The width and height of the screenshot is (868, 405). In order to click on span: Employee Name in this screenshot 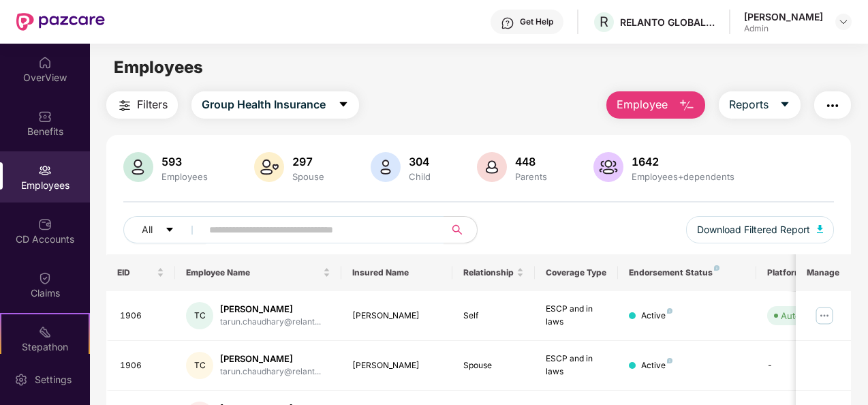, I will do `click(253, 273)`.